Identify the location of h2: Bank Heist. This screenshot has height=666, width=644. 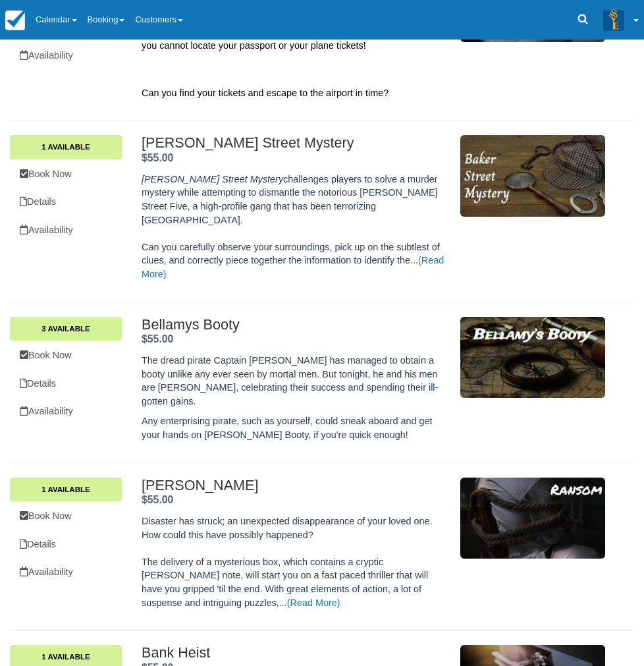
(296, 653).